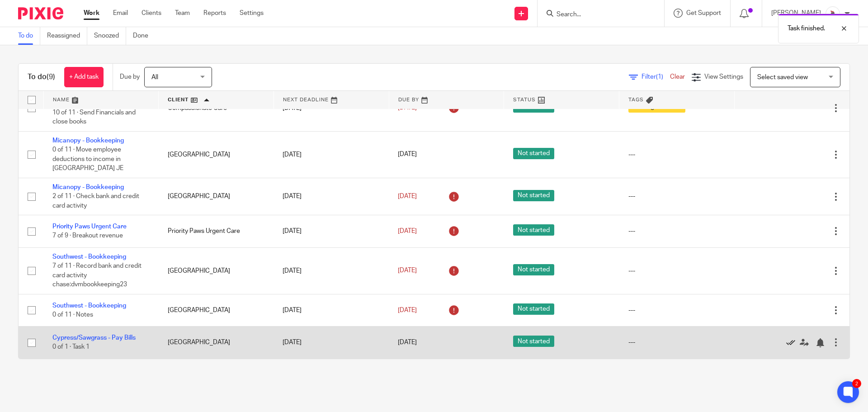 Image resolution: width=868 pixels, height=412 pixels. I want to click on span: All, so click(155, 77).